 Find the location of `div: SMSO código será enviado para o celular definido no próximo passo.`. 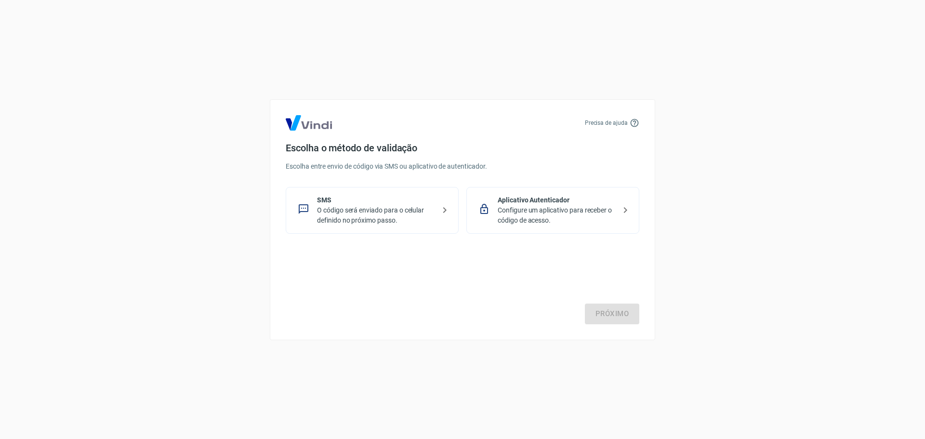

div: SMSO código será enviado para o celular definido no próximo passo. is located at coordinates (372, 210).